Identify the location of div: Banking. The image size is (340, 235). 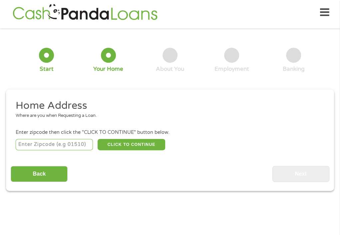
(294, 69).